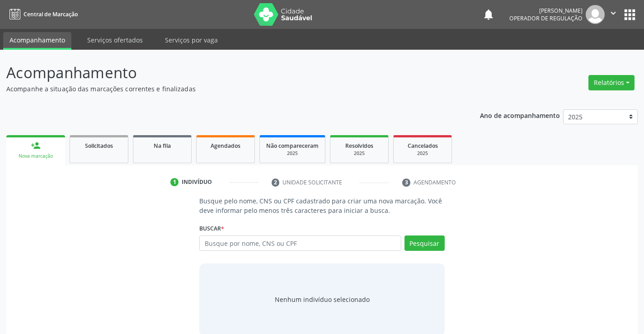 The width and height of the screenshot is (644, 334). What do you see at coordinates (37, 40) in the screenshot?
I see `a: Acompanhamento` at bounding box center [37, 40].